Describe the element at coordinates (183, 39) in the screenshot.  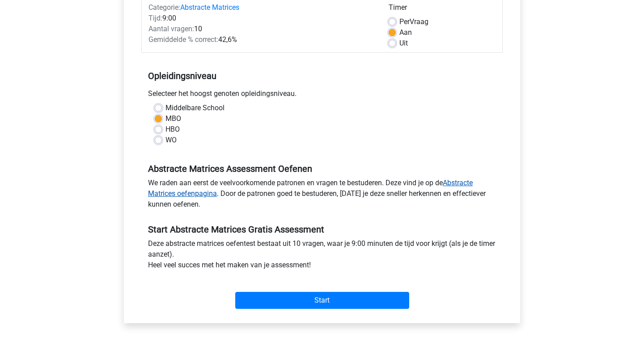
I see `span: Gemiddelde % correct:` at that location.